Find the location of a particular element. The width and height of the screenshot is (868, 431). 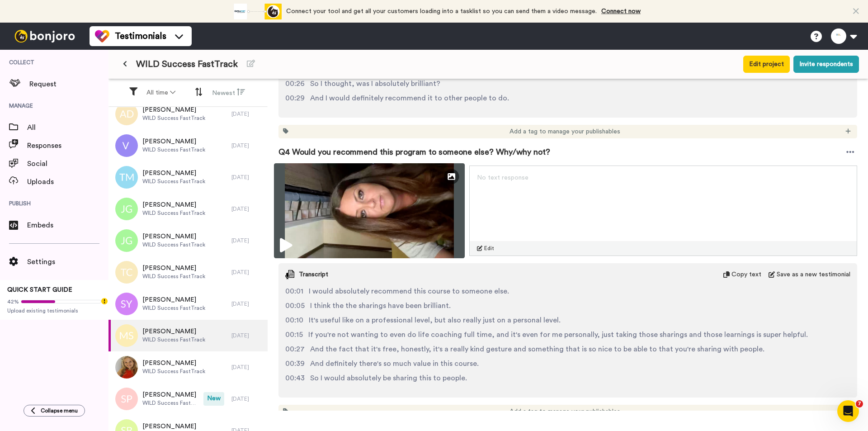

span: 00:05 is located at coordinates (295, 306).